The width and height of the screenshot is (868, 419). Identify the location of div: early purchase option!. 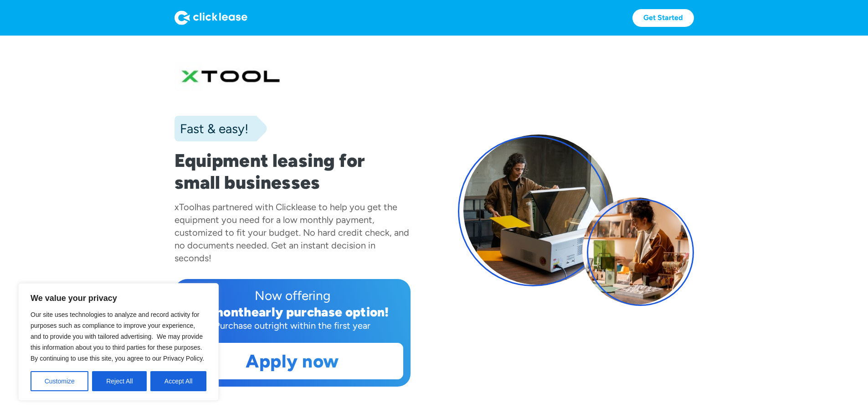
(320, 312).